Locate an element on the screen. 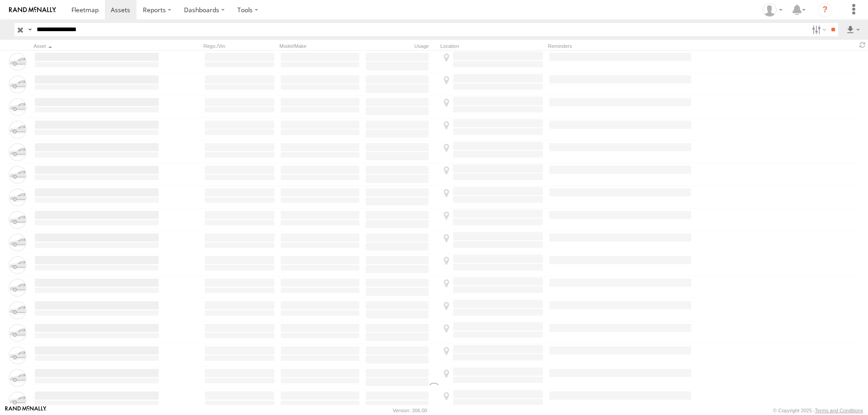 This screenshot has height=415, width=868. div: Usage is located at coordinates (401, 46).